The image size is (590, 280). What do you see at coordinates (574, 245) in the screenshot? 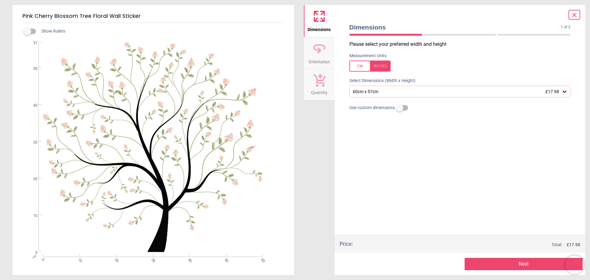
I see `span: 17.98` at bounding box center [574, 245].